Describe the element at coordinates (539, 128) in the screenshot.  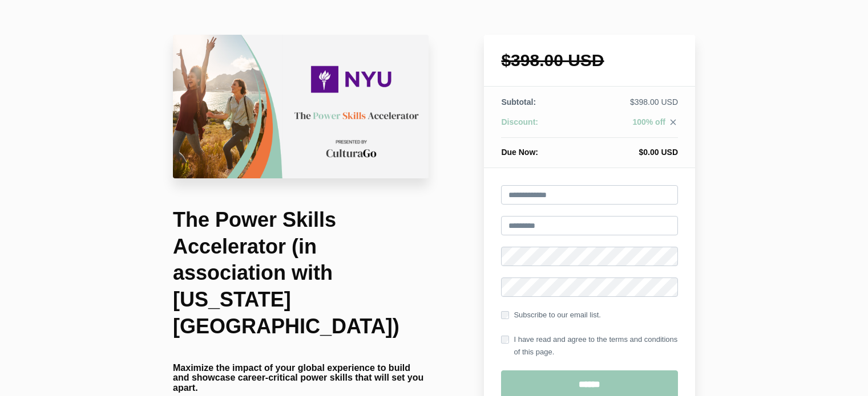
I see `th: Discount:` at that location.